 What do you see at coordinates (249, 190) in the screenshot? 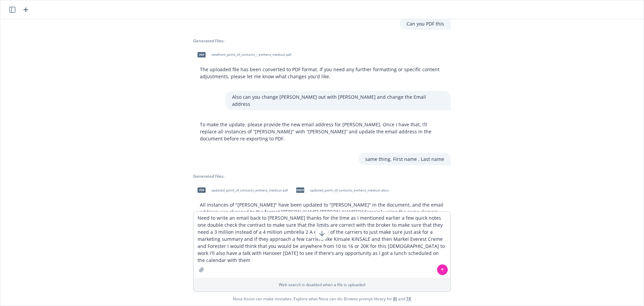
I see `span: updated_point_of_contacts_exthera_medical.pdf` at bounding box center [249, 190].